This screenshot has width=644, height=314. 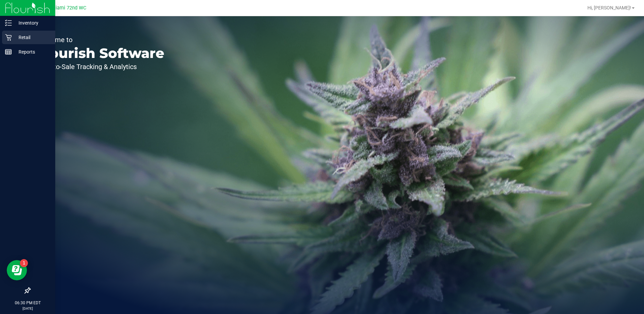 What do you see at coordinates (101, 67) in the screenshot?
I see `p: Seed-to-Sale Tracking & Analytics` at bounding box center [101, 67].